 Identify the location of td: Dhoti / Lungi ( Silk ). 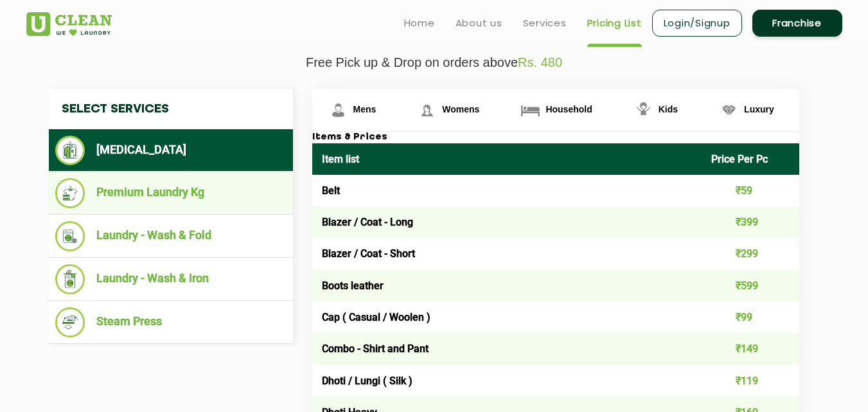
(507, 380).